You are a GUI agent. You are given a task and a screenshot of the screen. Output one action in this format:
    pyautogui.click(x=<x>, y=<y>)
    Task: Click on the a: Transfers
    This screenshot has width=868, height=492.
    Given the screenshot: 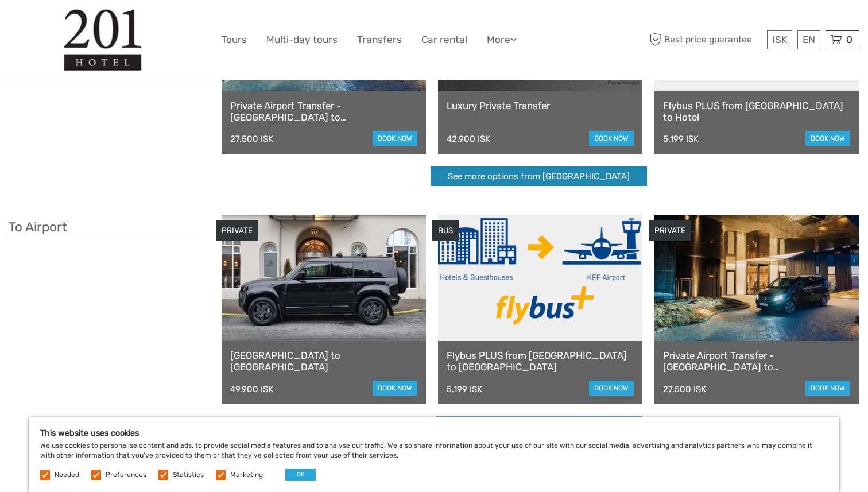 What is the action you would take?
    pyautogui.click(x=379, y=39)
    